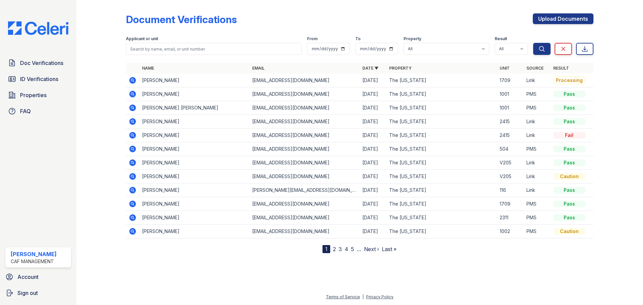  What do you see at coordinates (501, 39) in the screenshot?
I see `label: Result` at bounding box center [501, 39].